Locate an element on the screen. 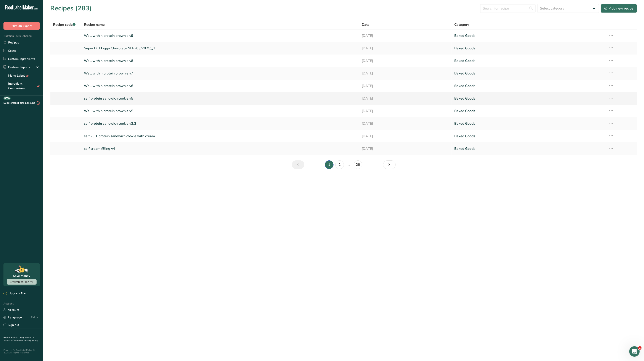 The width and height of the screenshot is (644, 361). div: Custom Reports is located at coordinates (17, 67).